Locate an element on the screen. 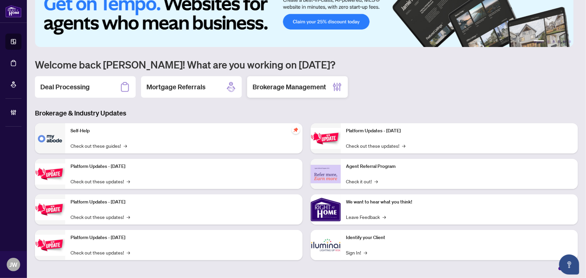  a: Sign In!→ is located at coordinates (357, 253).